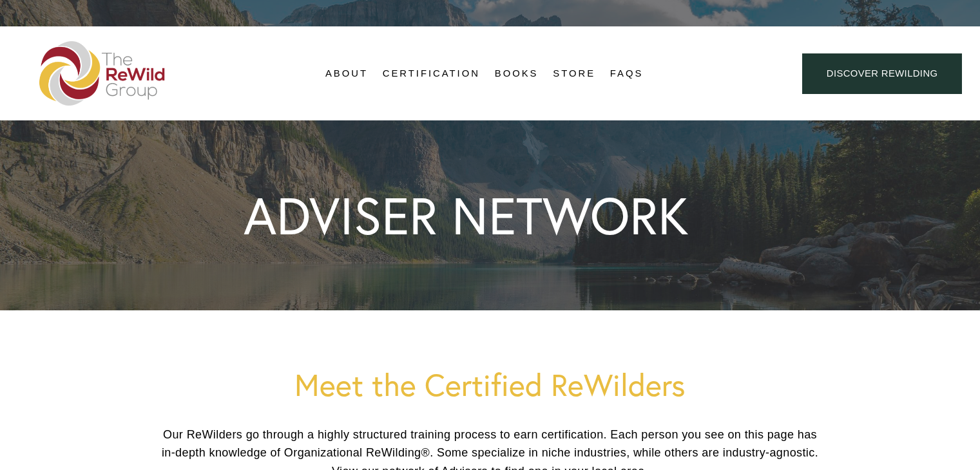  I want to click on a: Certification, so click(431, 74).